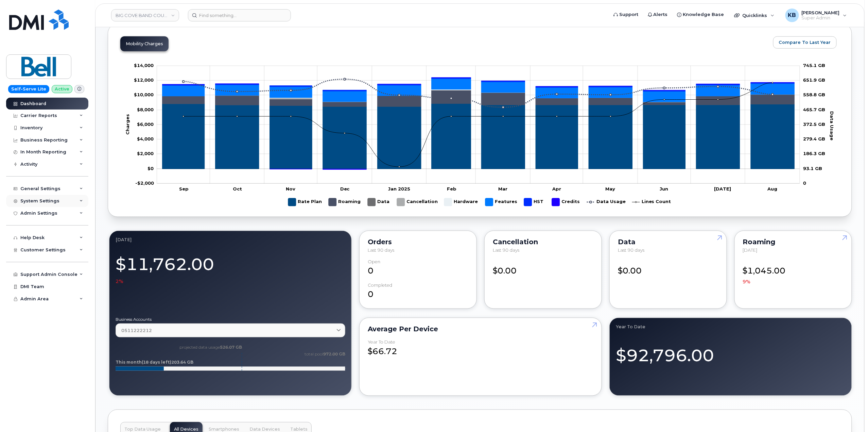  I want to click on tspan: $8,000, so click(145, 110).